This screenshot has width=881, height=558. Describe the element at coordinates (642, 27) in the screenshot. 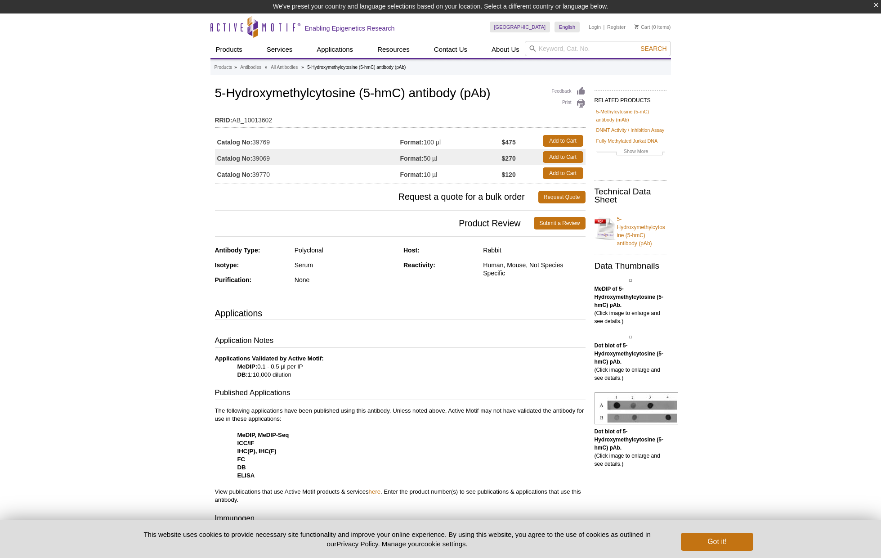

I see `a: Cart` at that location.